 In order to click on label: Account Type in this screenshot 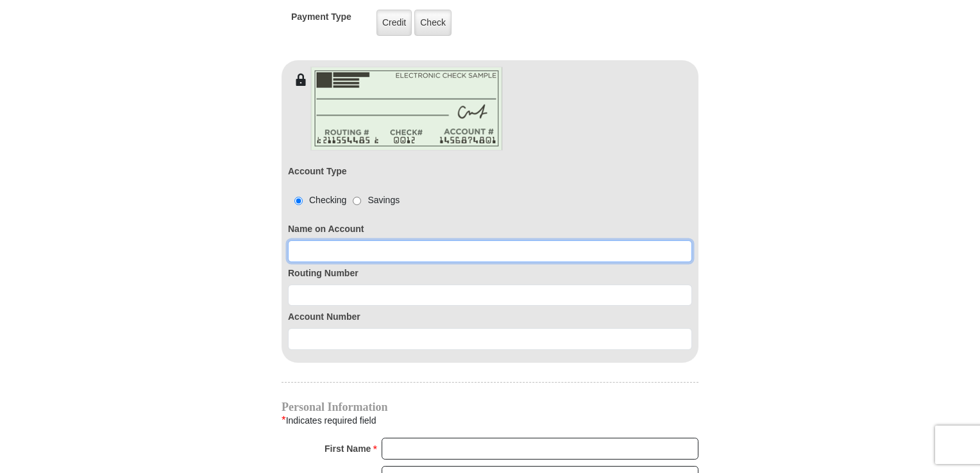, I will do `click(317, 171)`.